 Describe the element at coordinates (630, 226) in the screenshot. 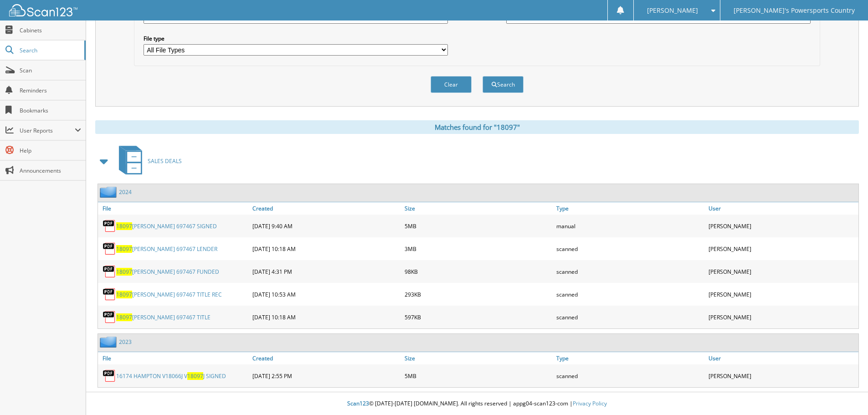

I see `div: manual` at that location.